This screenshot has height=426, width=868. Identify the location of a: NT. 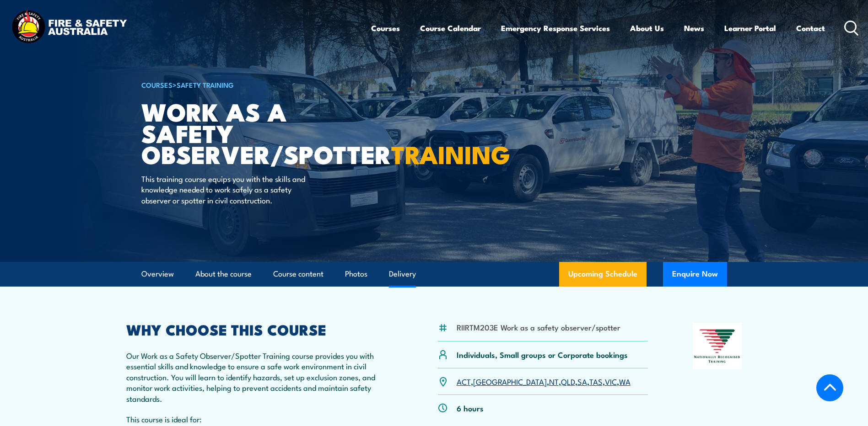
(553, 381).